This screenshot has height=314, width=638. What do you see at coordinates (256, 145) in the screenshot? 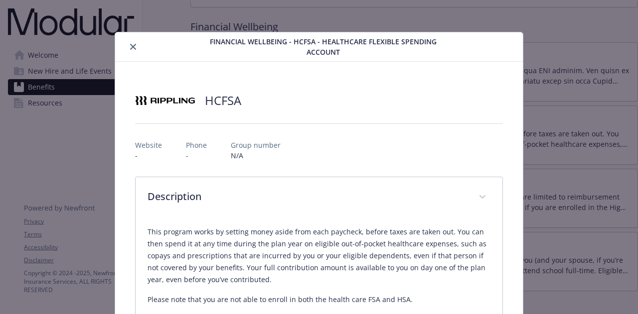
I see `p: Group number` at bounding box center [256, 145].